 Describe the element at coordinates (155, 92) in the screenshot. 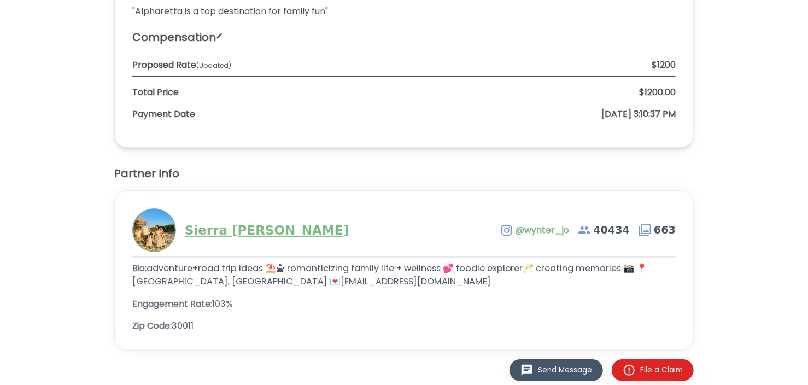

I see `h3: Total Price` at that location.